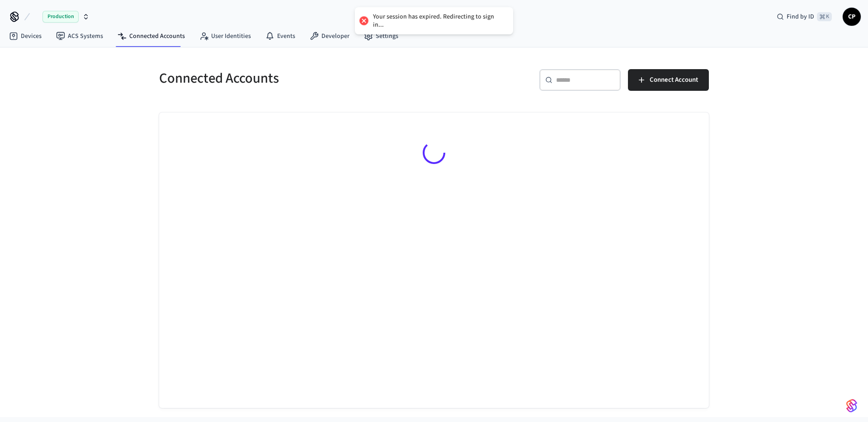 The height and width of the screenshot is (422, 868). Describe the element at coordinates (804, 16) in the screenshot. I see `div: Find by ID⌘ K` at that location.